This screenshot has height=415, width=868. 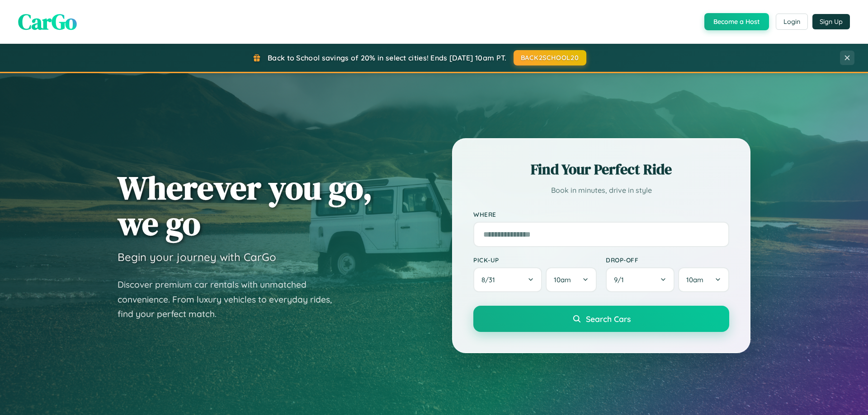 I want to click on p: Book in minutes, drive in style, so click(x=601, y=190).